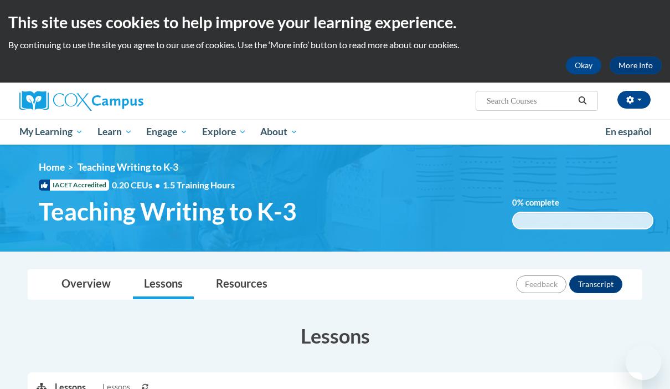  I want to click on a: Lessons, so click(163, 284).